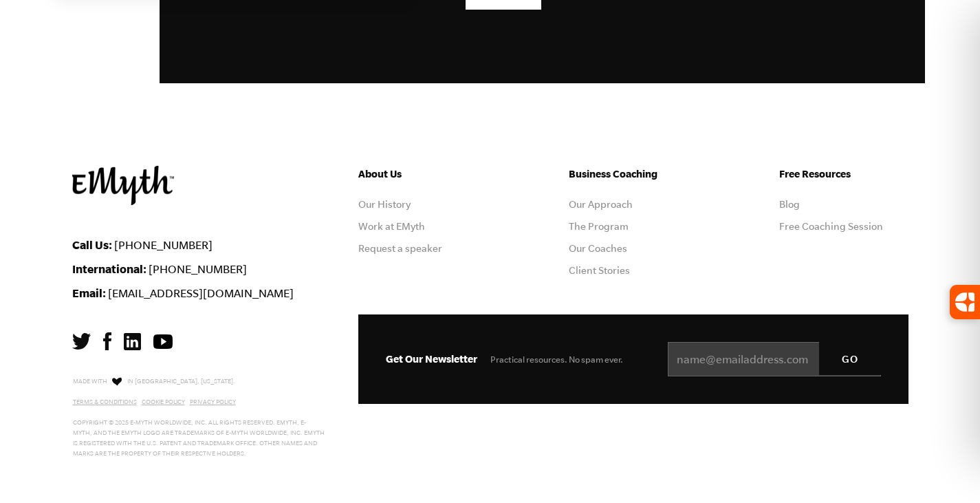 Image resolution: width=980 pixels, height=503 pixels. I want to click on a: Free Coaching Session, so click(831, 226).